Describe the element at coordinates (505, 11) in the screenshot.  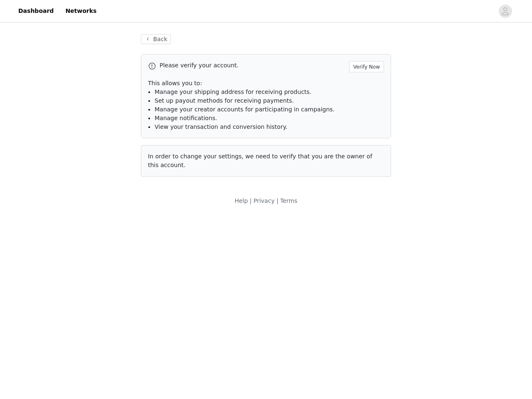
I see `div: avatar` at that location.